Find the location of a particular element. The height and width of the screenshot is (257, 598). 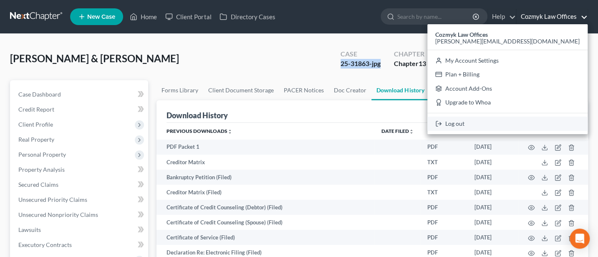

a: Cozmyk Law Offices is located at coordinates (553, 17).